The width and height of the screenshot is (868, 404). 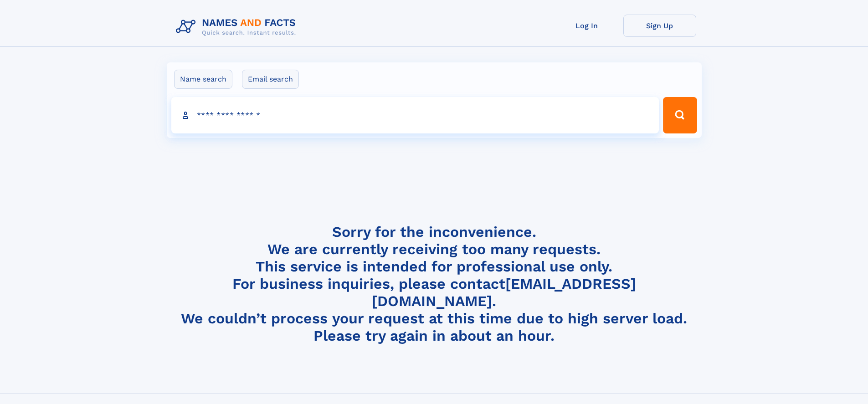 What do you see at coordinates (659, 26) in the screenshot?
I see `a: Sign Up` at bounding box center [659, 26].